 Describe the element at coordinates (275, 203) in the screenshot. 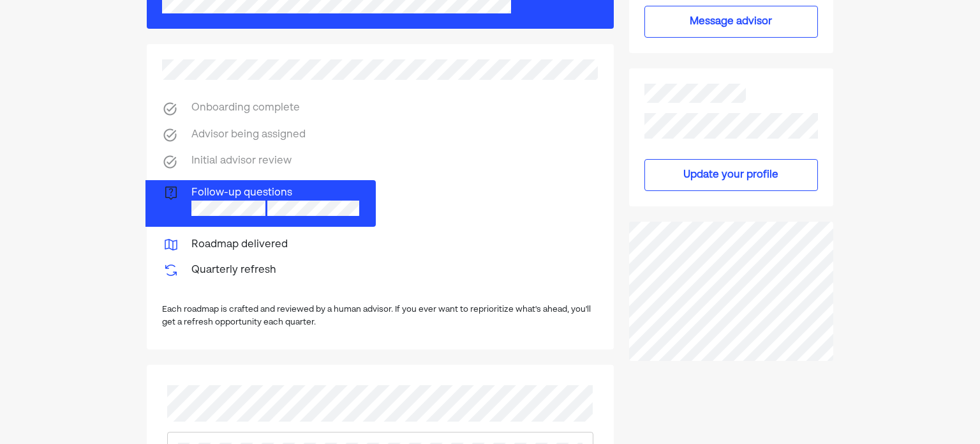

I see `div: Follow-up questions` at that location.